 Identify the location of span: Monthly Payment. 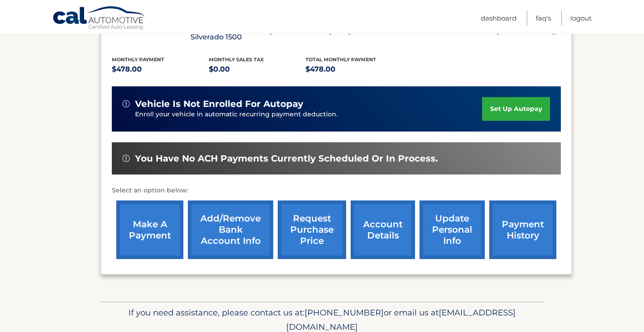
(138, 59).